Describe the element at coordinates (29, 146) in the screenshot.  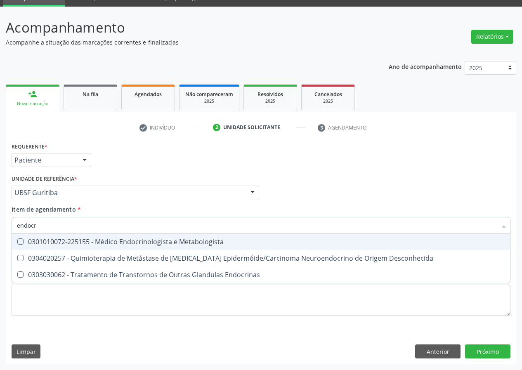
I see `label: Requerente` at that location.